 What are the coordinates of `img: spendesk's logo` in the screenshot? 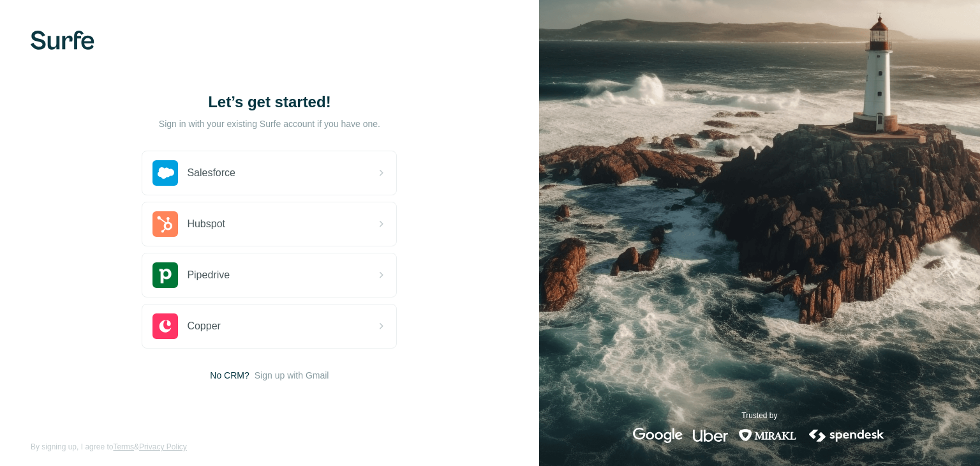 It's located at (847, 435).